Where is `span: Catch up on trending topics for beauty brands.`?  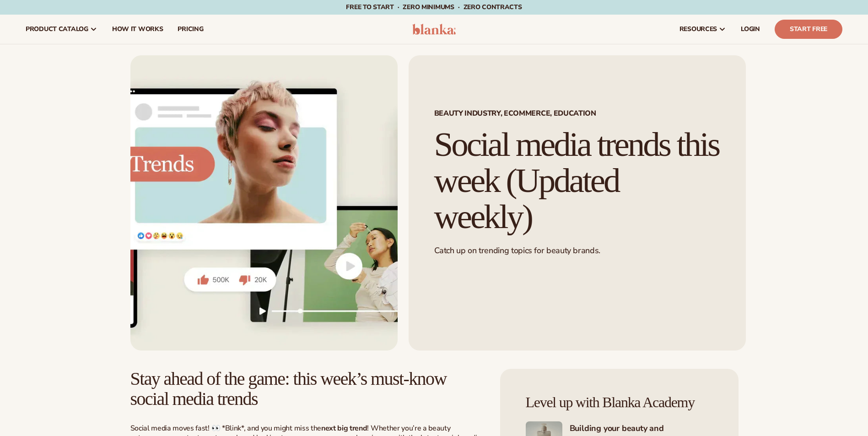 span: Catch up on trending topics for beauty brands. is located at coordinates (517, 250).